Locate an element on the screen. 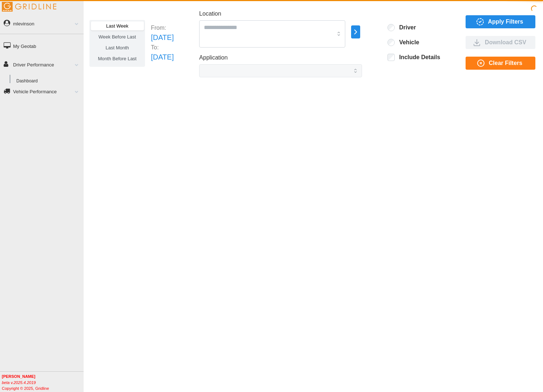 The width and height of the screenshot is (543, 392). label: Include Details is located at coordinates (417, 57).